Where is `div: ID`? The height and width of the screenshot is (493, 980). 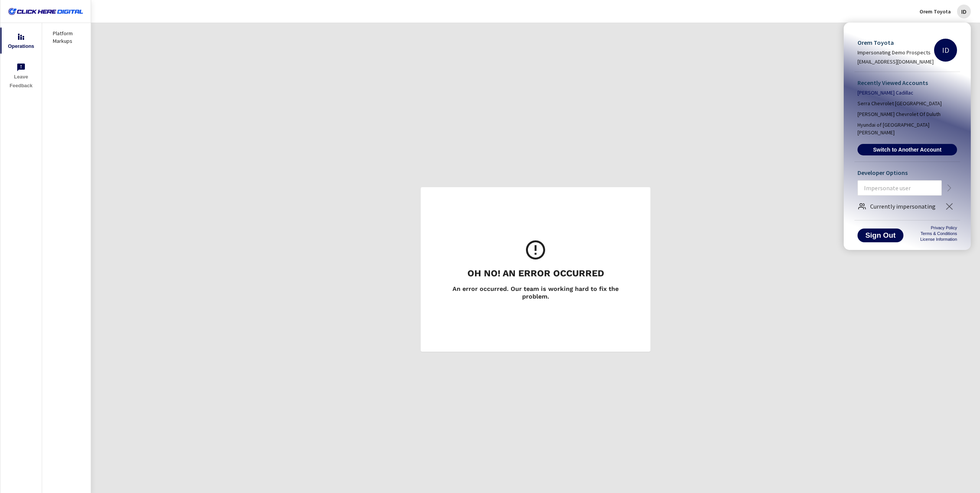 div: ID is located at coordinates (946, 50).